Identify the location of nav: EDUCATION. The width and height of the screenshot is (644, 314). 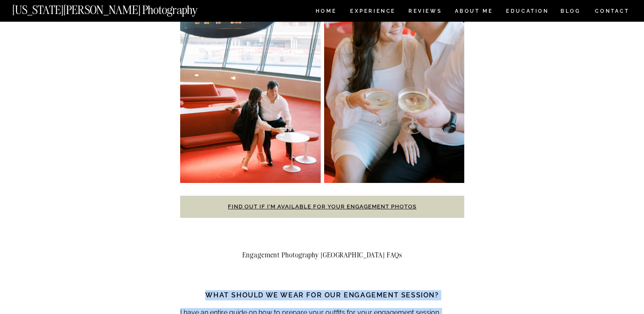
(527, 12).